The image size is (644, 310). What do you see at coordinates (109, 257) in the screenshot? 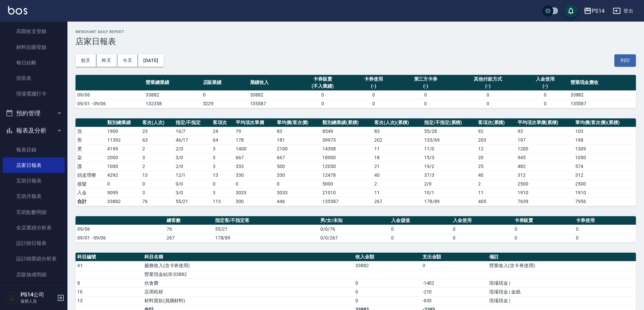
I see `th: 科目編號` at bounding box center [109, 257].